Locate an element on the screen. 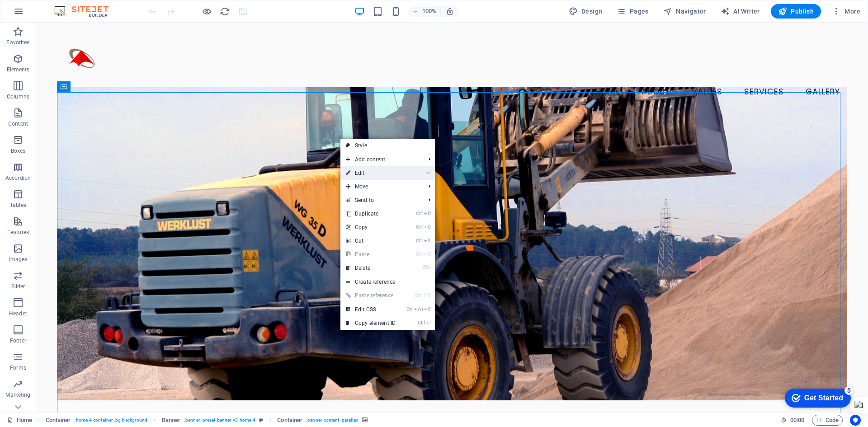  button: Code is located at coordinates (828, 420).